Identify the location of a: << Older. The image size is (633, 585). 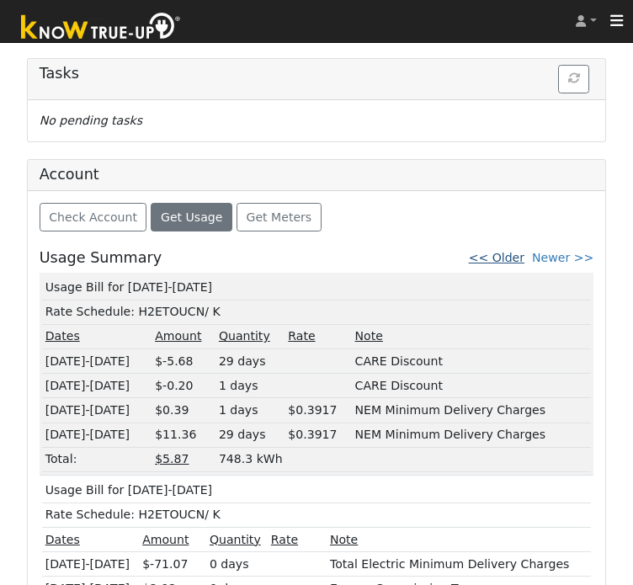
(497, 258).